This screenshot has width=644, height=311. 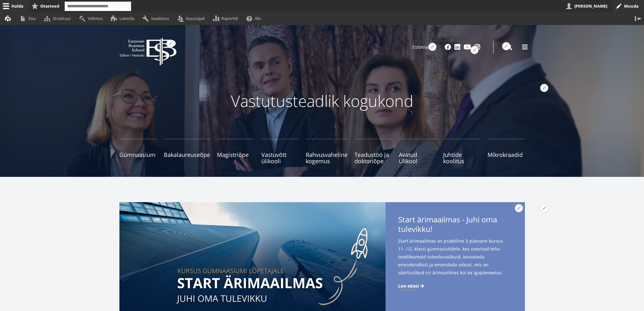 What do you see at coordinates (417, 152) in the screenshot?
I see `a: Avatud Ülikool` at bounding box center [417, 152].